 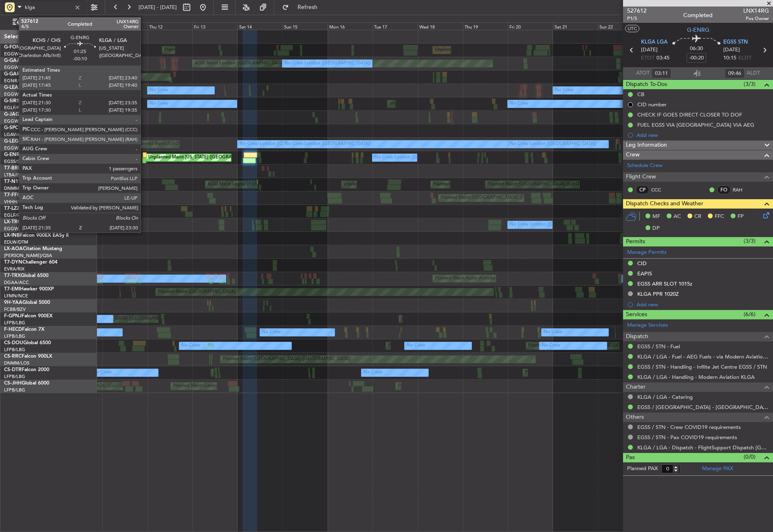 I want to click on a: FCBB/BZV, so click(x=15, y=309).